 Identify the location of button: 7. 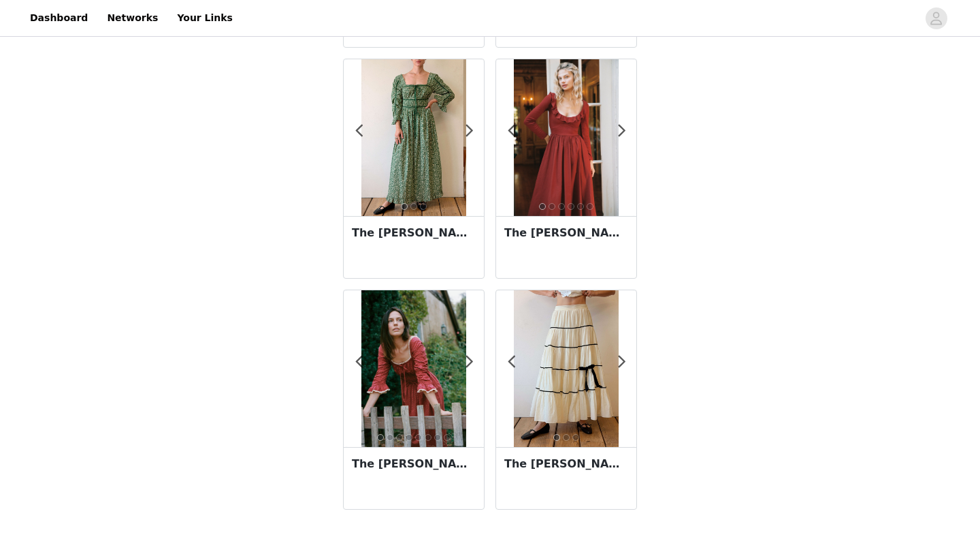
(437, 437).